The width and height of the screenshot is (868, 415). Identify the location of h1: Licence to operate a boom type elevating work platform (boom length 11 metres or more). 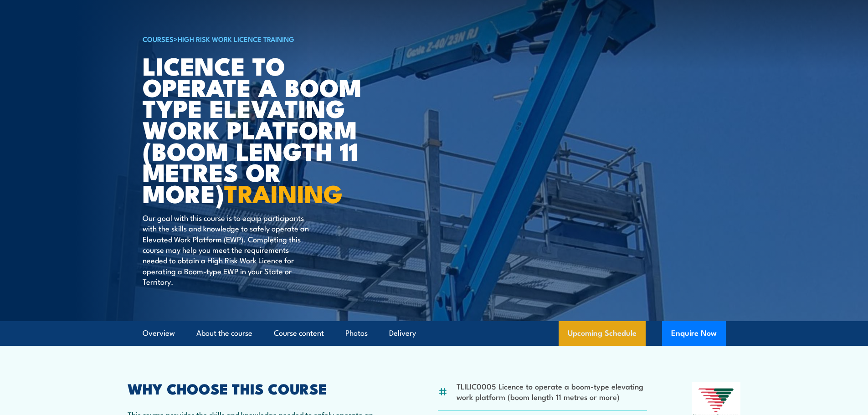
(256, 129).